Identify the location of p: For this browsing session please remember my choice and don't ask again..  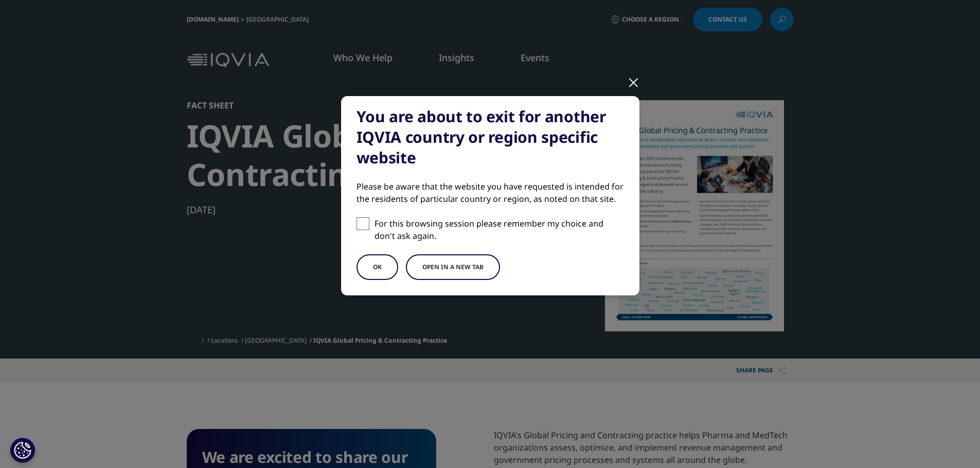
(499, 230).